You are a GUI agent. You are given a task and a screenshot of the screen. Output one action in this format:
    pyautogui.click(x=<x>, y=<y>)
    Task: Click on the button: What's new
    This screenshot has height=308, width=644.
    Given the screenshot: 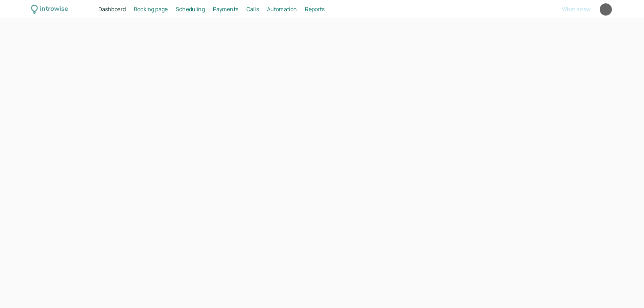 What is the action you would take?
    pyautogui.click(x=576, y=9)
    